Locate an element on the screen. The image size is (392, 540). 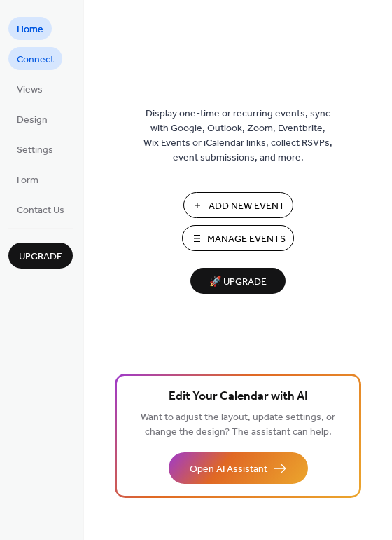
button: Open AI Assistant is located at coordinates (238, 468).